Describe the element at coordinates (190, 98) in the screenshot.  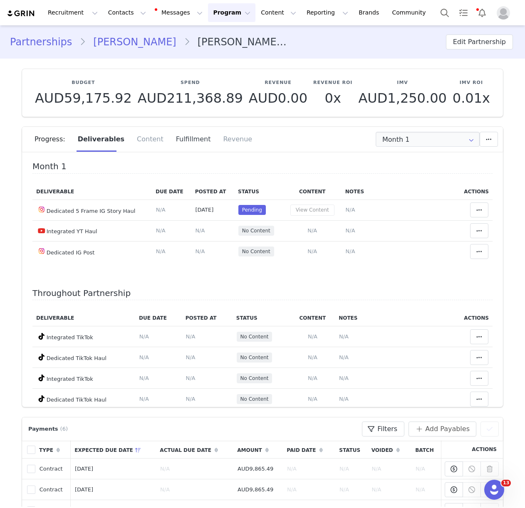
I see `span: AUD211,368.89` at that location.